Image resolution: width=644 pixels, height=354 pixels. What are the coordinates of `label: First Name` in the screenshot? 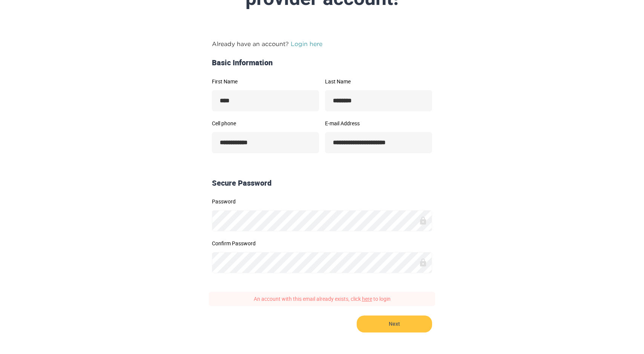 It's located at (266, 82).